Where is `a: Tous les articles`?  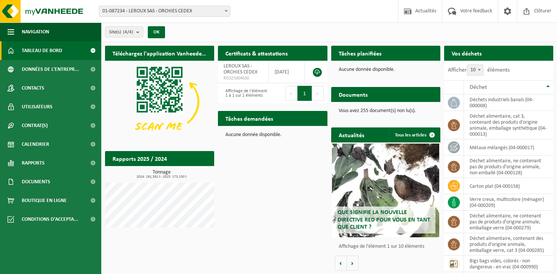 a: Tous les articles is located at coordinates (414, 135).